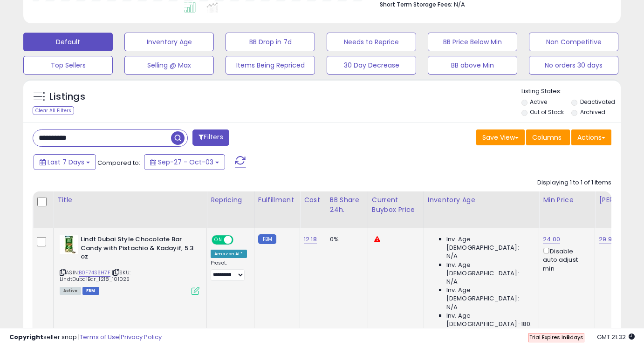 The image size is (644, 347). What do you see at coordinates (94, 293) in the screenshot?
I see `textarea: Message…` at bounding box center [94, 293].